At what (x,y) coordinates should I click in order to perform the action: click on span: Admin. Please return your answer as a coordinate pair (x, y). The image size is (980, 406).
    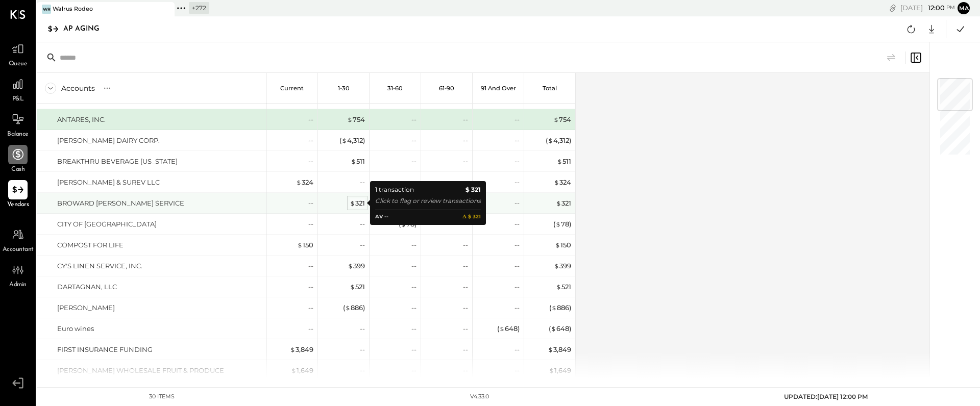
    Looking at the image, I should click on (18, 285).